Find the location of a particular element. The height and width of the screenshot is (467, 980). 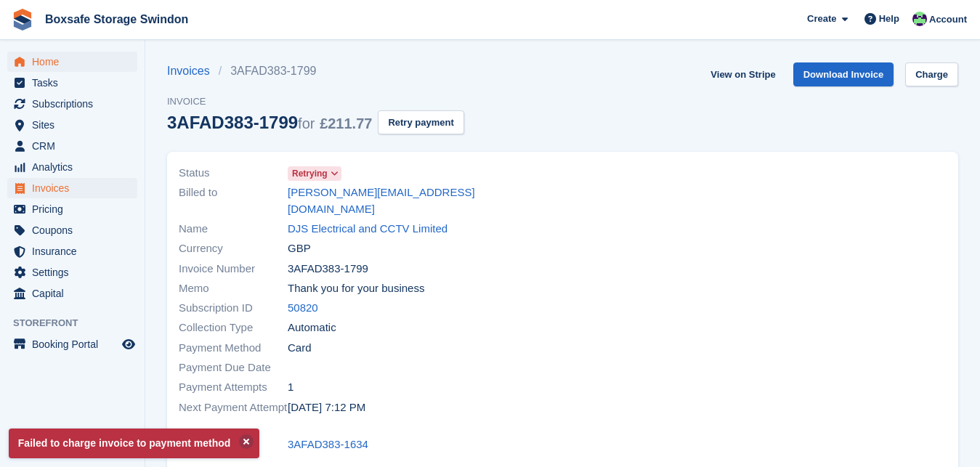

span: Invoices is located at coordinates (75, 188).